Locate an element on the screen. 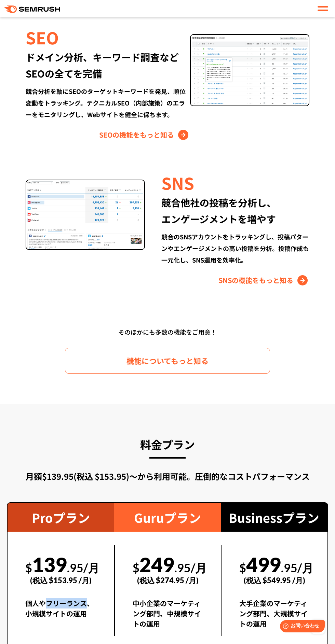 The image size is (335, 644). div: 中小企業のマーケティング部門、中規模サイトの運用 is located at coordinates (168, 617).